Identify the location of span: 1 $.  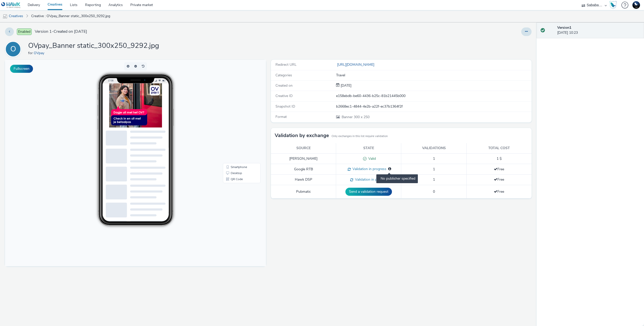
(499, 159).